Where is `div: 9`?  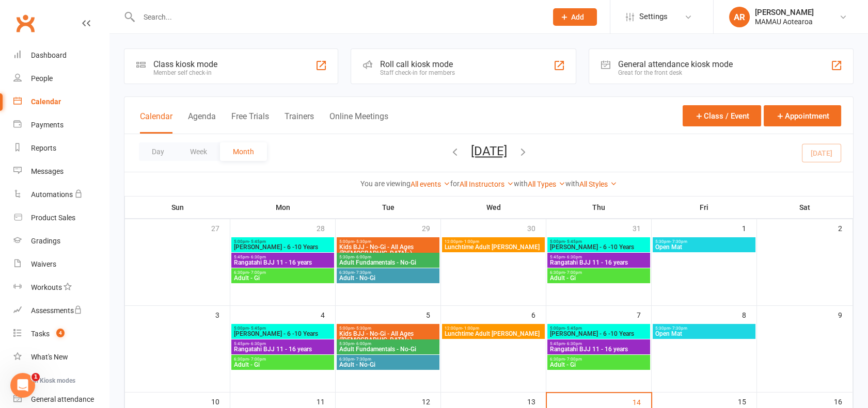 div: 9 is located at coordinates (845, 314).